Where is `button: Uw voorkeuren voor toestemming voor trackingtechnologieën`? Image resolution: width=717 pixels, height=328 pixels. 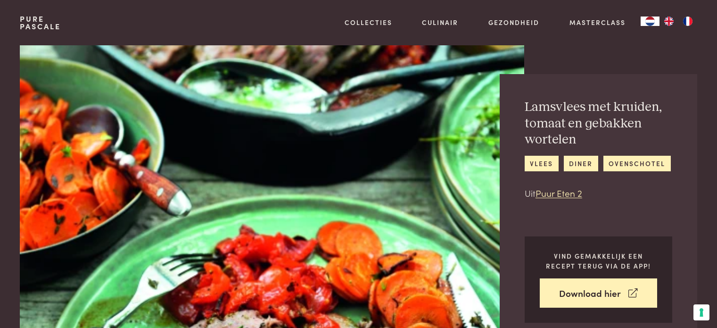
button: Uw voorkeuren voor toestemming voor trackingtechnologieën is located at coordinates (702, 312).